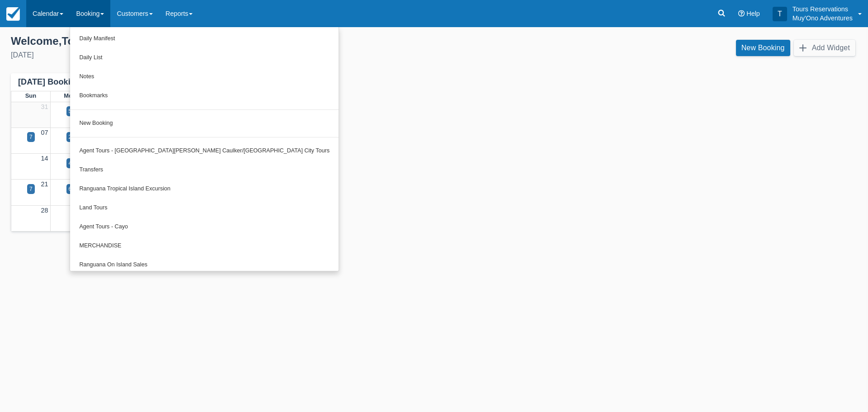 The width and height of the screenshot is (868, 412). Describe the element at coordinates (822, 9) in the screenshot. I see `p: Tours Reservations` at that location.